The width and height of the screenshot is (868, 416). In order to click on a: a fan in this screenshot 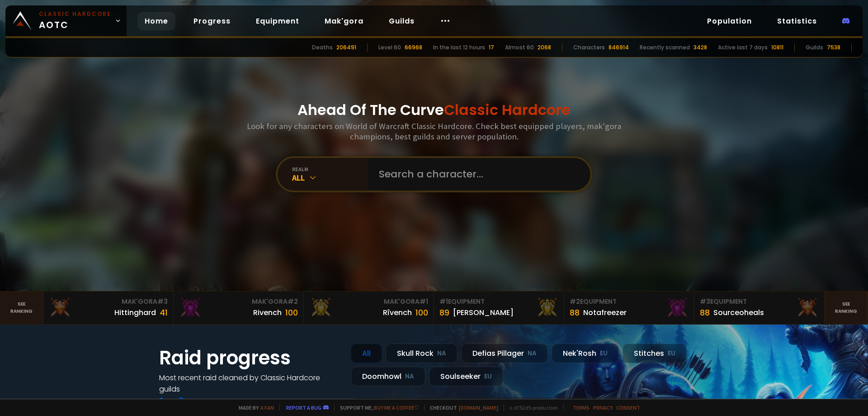, I will do `click(267, 408)`.